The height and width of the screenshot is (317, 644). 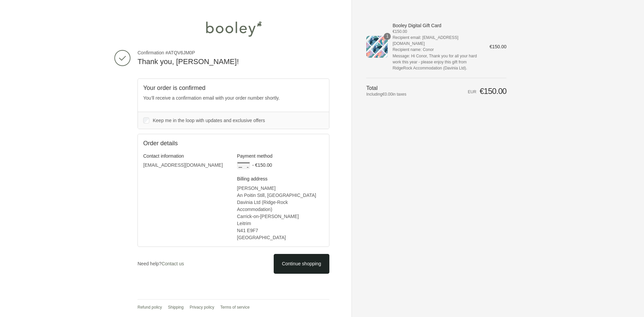 What do you see at coordinates (234, 88) in the screenshot?
I see `h2: Your order is confirmed` at bounding box center [234, 88].